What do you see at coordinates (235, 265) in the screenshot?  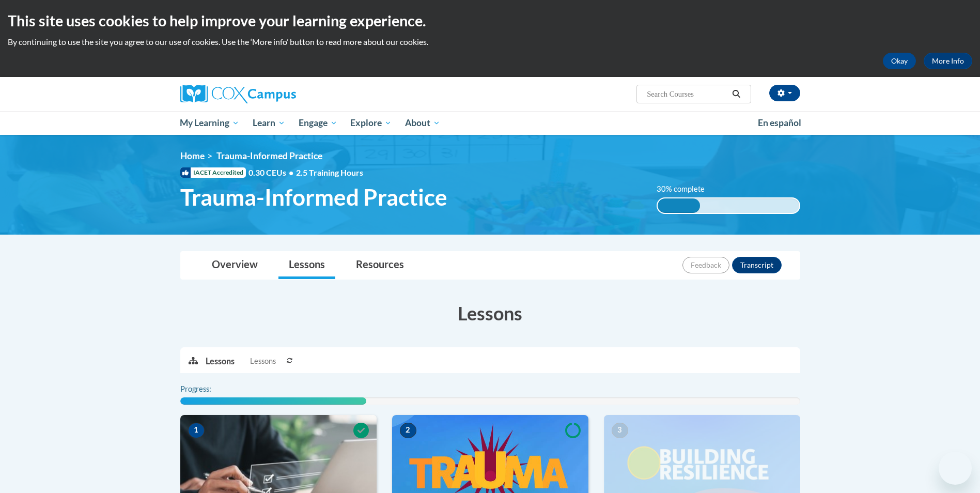 I see `a: Overview` at bounding box center [235, 265].